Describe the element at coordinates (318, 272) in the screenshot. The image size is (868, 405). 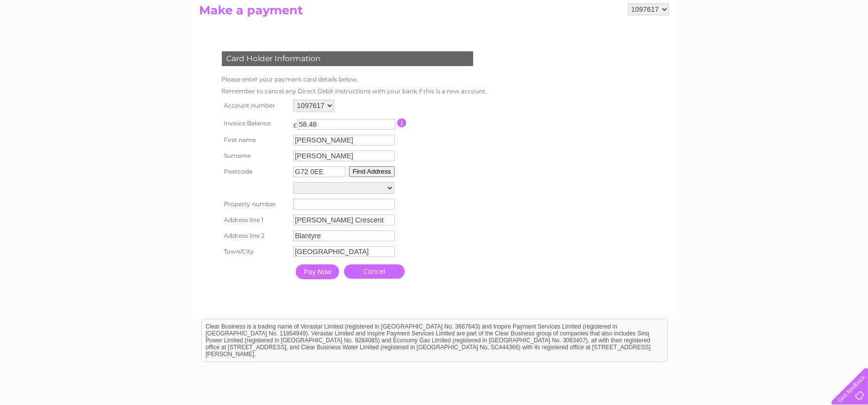
I see `input: Pay Now` at that location.